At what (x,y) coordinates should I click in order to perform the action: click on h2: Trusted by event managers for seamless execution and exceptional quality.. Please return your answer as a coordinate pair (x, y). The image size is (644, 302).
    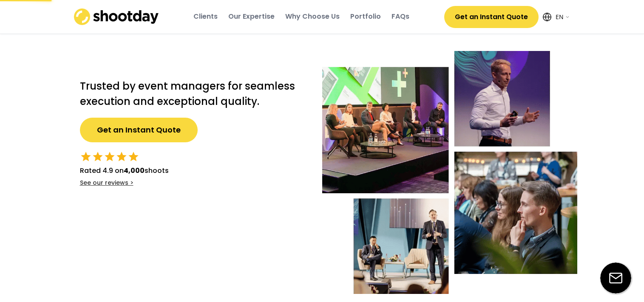
    Looking at the image, I should click on (193, 94).